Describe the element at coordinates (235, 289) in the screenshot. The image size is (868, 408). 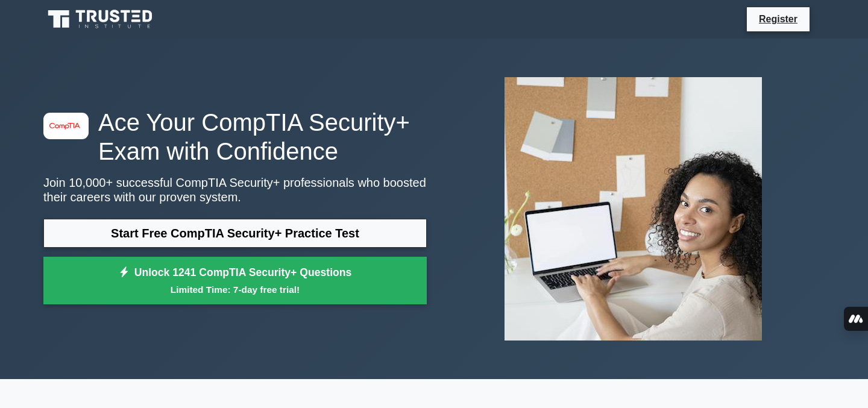
I see `small: Limited Time: 7-day free trial!` at that location.